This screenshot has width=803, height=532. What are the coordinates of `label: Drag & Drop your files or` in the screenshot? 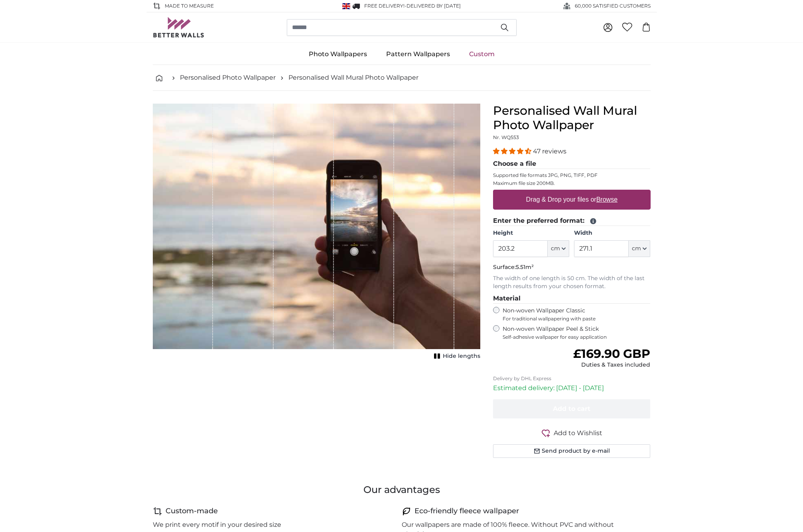 It's located at (571, 199).